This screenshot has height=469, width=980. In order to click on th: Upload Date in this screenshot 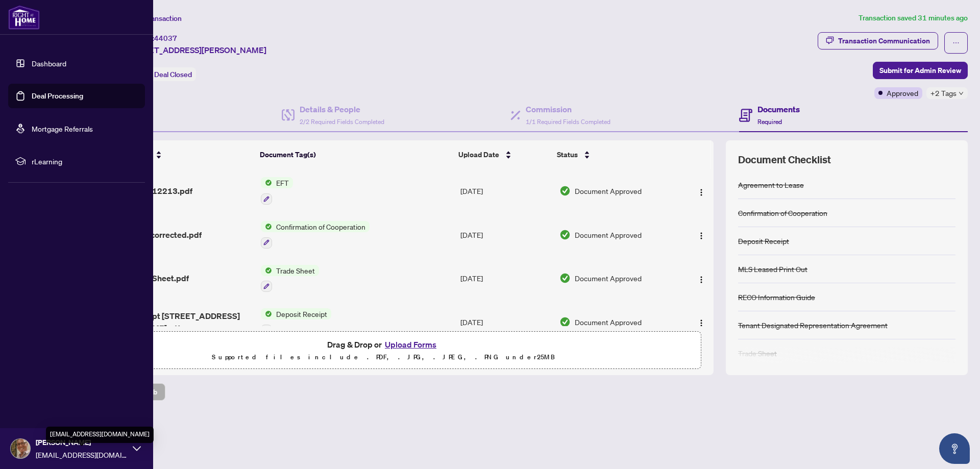, I will do `click(503, 155)`.